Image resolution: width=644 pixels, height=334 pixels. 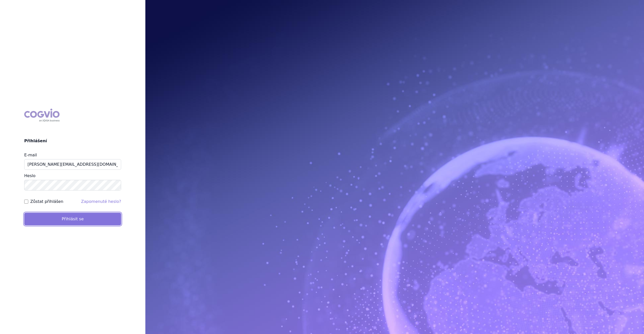 What do you see at coordinates (30, 155) in the screenshot?
I see `label: E-mail` at bounding box center [30, 155].